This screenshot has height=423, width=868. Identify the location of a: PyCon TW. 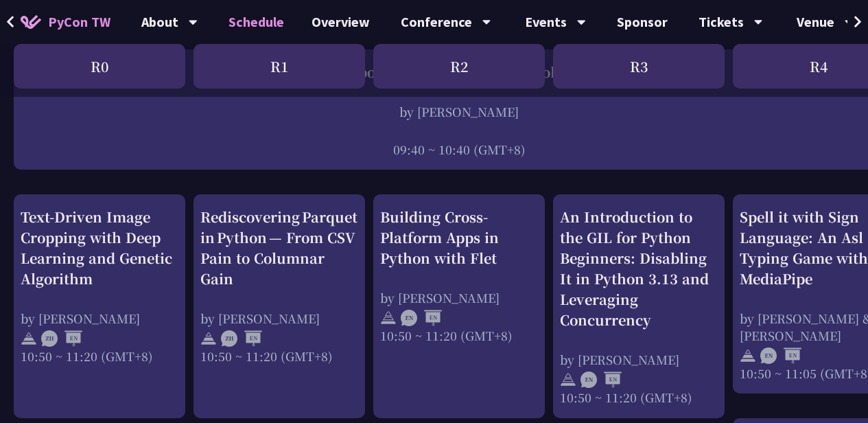
(65, 22).